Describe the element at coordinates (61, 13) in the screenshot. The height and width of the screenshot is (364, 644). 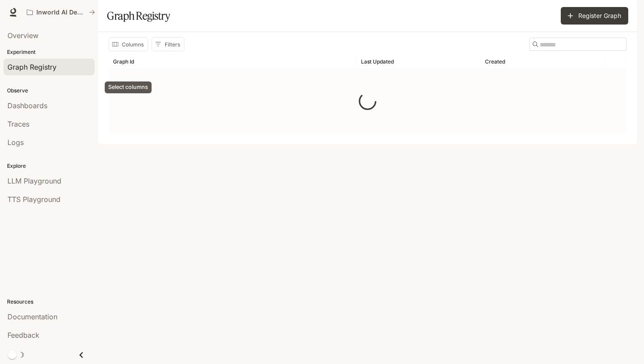
I see `p: Inworld AI Demos` at that location.